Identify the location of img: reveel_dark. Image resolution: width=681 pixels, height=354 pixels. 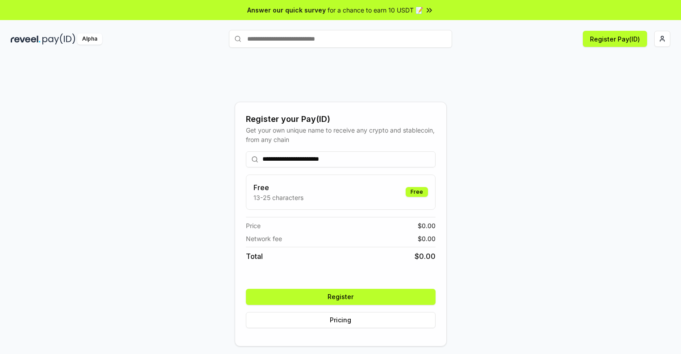
(25, 39).